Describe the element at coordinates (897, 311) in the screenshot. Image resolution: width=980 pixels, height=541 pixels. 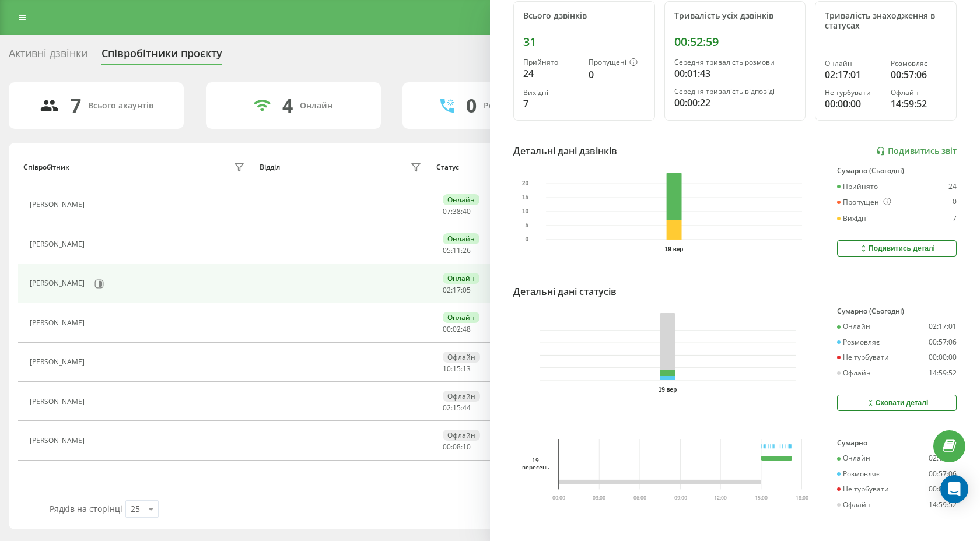
I see `div: Сумарно (Сьогодні)` at that location.